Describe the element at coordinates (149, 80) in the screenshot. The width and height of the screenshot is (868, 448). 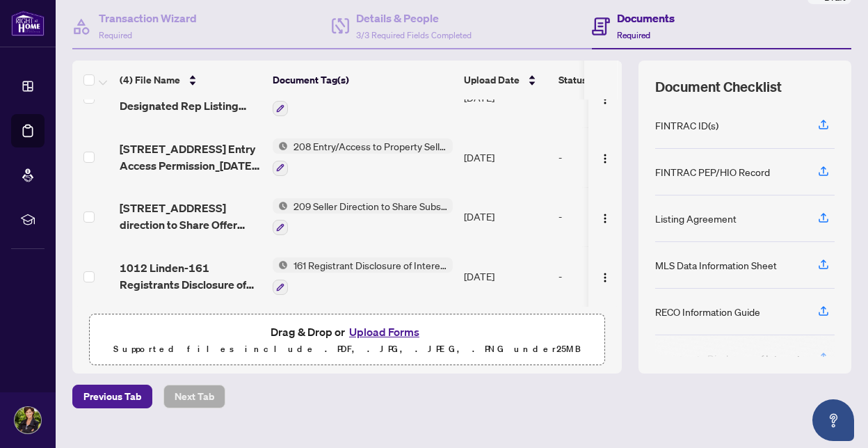
I see `span: (4) File Name` at that location.